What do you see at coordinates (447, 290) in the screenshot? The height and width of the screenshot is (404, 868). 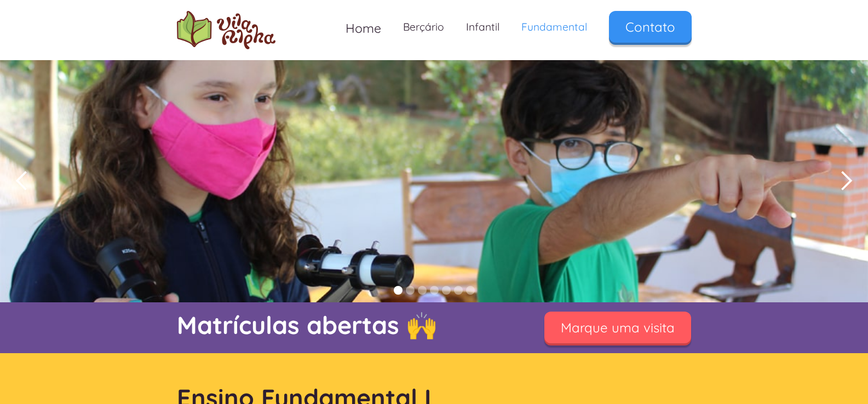 I see `div: Show slide 5 of 7` at bounding box center [447, 290].